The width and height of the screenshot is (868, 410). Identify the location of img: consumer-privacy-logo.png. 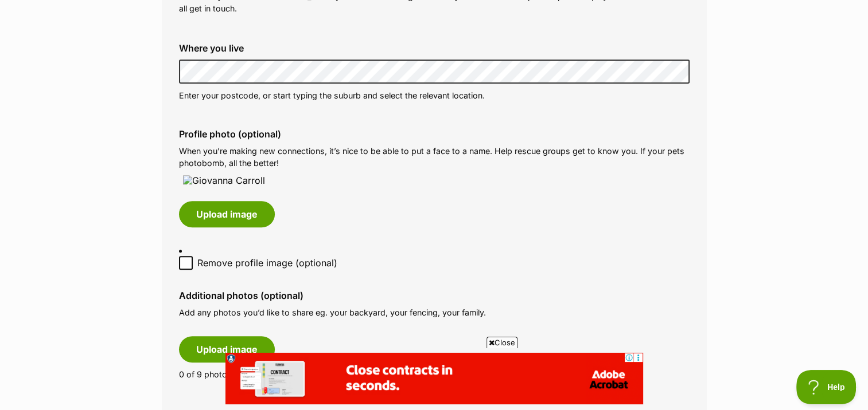
(6, 6).